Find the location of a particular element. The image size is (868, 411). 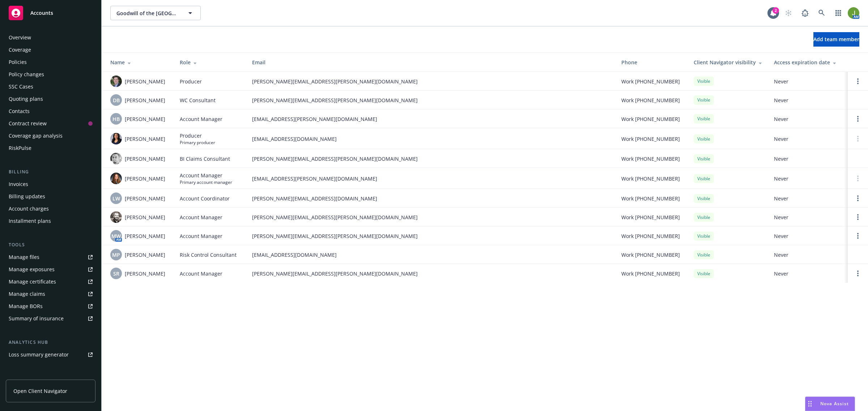

a: Quoting plans is located at coordinates (51, 99).